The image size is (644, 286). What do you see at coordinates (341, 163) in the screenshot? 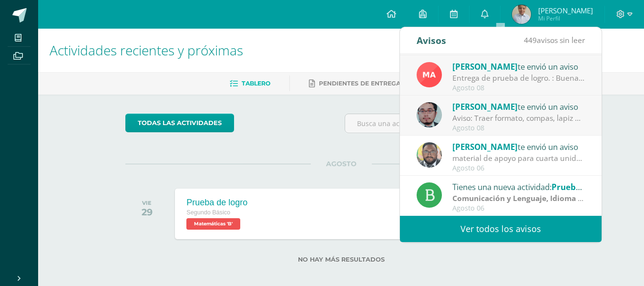
I see `span: AGOSTO` at bounding box center [341, 163].